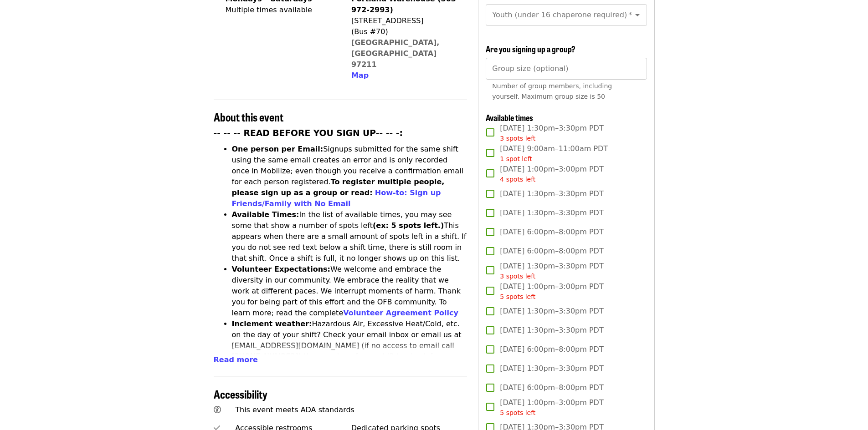 This screenshot has width=868, height=430. Describe the element at coordinates (401, 312) in the screenshot. I see `a: Volunteer Agreement Policy` at that location.